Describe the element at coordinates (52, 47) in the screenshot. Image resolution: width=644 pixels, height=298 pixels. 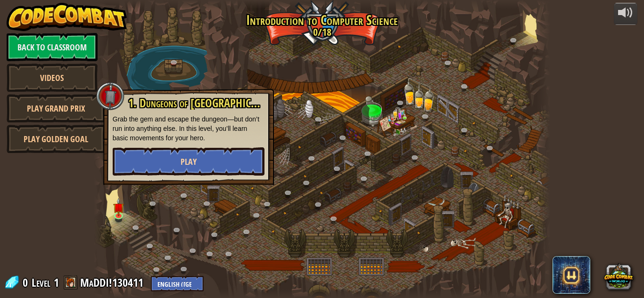
I see `a: Back to Classroom` at that location.